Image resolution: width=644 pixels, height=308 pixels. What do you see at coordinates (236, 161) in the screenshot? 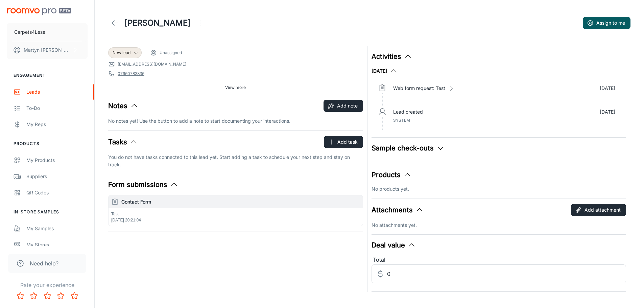
I see `p: You do not have tasks connected to this lead yet. Start adding a task to schedule your next step ...` at bounding box center [236, 161].